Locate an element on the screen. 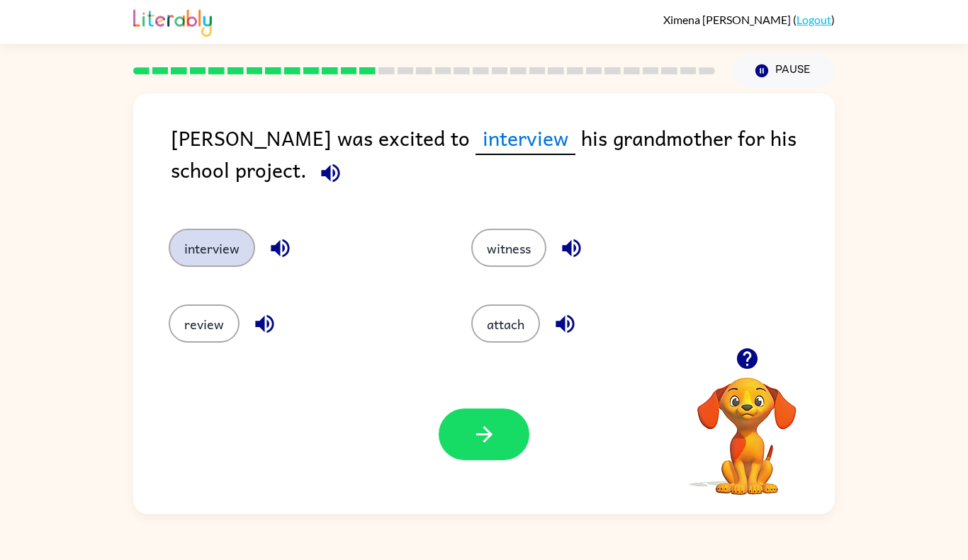 This screenshot has height=560, width=968. button: attach is located at coordinates (505, 323).